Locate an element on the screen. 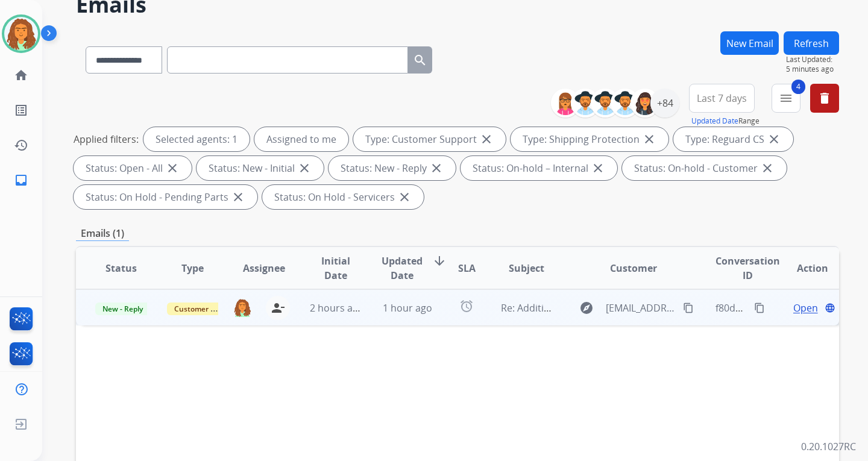 The height and width of the screenshot is (461, 868). span: Re: Additional Information / photos is located at coordinates (581, 308).